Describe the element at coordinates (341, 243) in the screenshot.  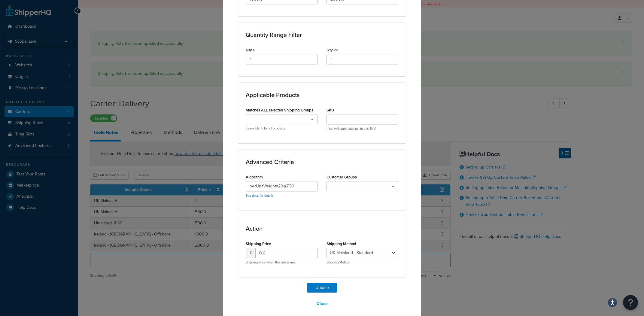
I see `label: Shipping Method` at that location.